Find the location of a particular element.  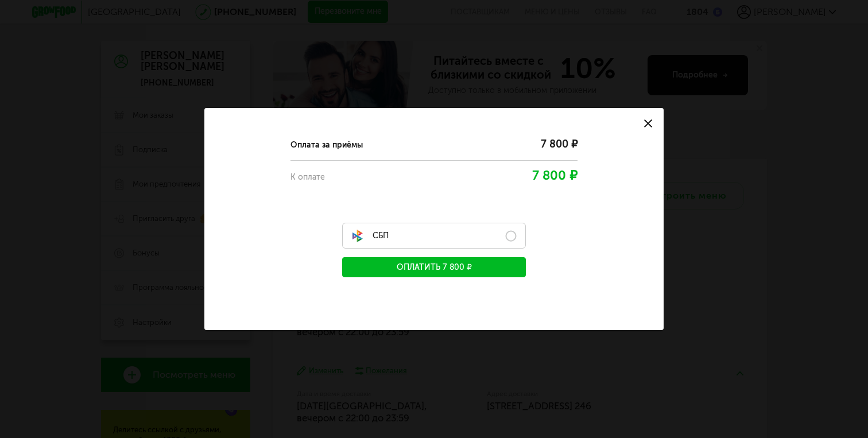

div: 7 800 ₽ is located at coordinates (535, 144).